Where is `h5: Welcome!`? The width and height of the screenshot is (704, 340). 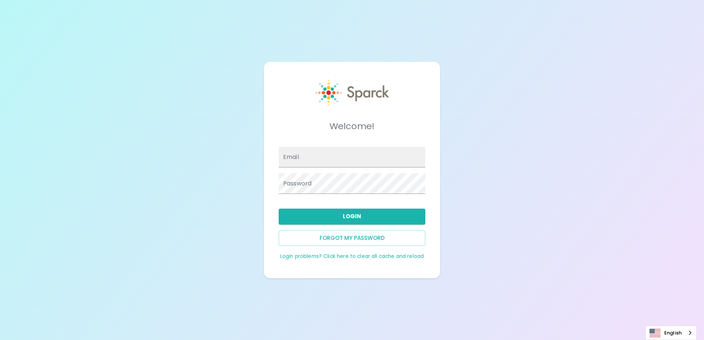 h5: Welcome! is located at coordinates (352, 126).